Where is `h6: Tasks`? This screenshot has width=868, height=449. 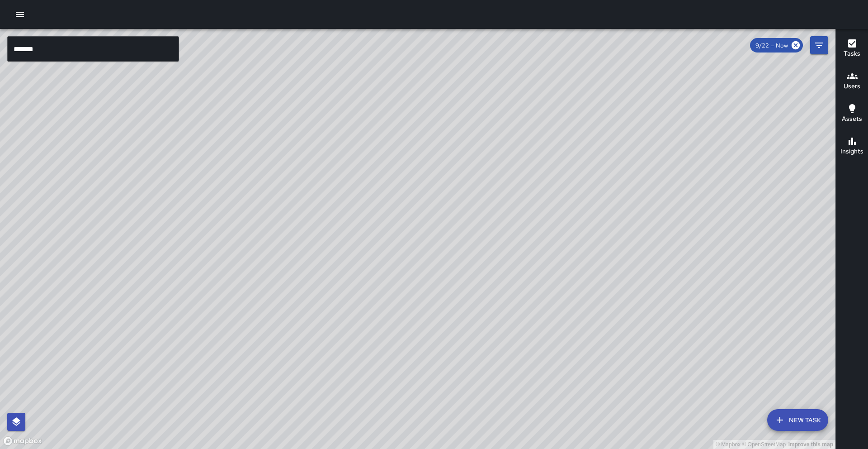 h6: Tasks is located at coordinates (852, 54).